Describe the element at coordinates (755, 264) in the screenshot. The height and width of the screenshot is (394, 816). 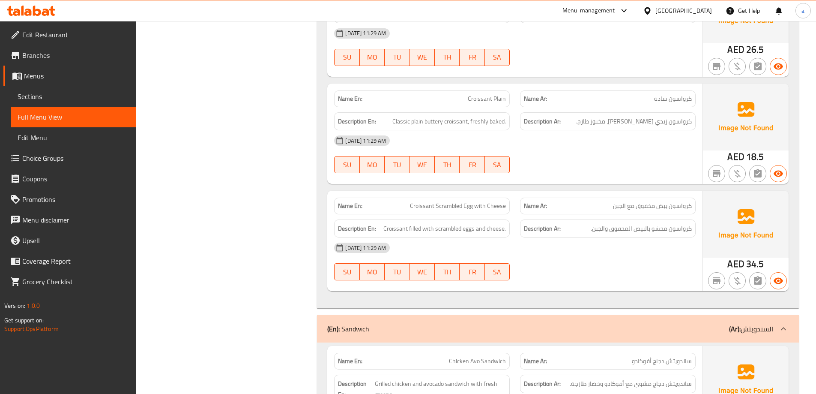
I see `span: 34.5` at that location.